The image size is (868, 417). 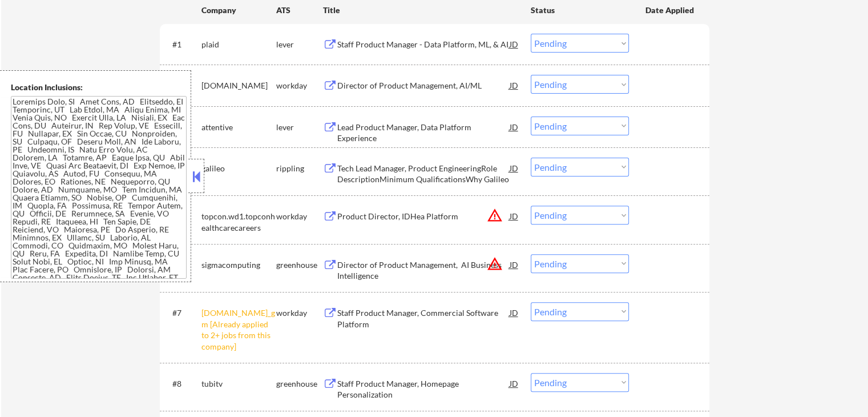 What do you see at coordinates (424, 216) in the screenshot?
I see `div: Product Director, IDHea Platform` at bounding box center [424, 216].